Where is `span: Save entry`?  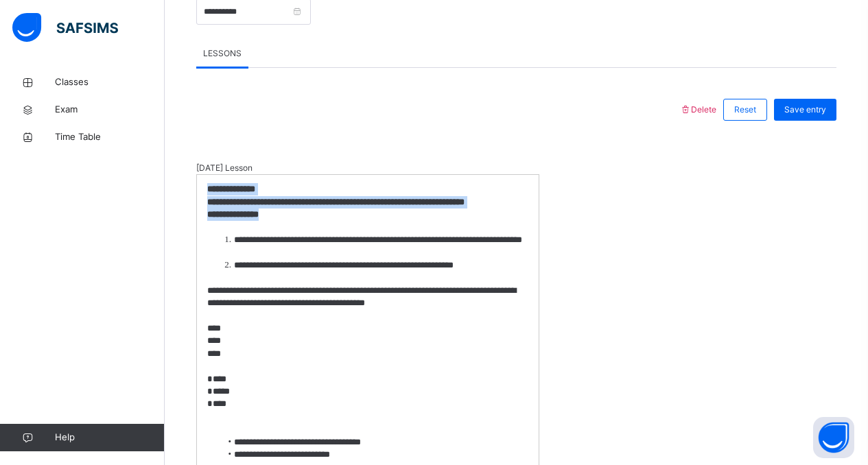 span: Save entry is located at coordinates (805, 109).